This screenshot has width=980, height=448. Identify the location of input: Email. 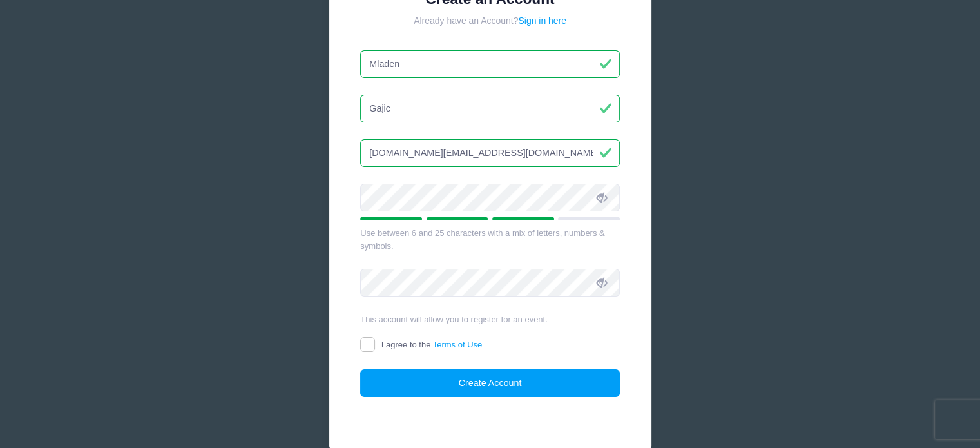
(490, 153).